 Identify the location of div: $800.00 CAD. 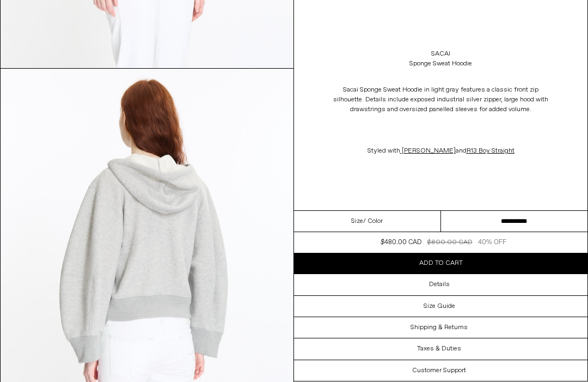
(450, 242).